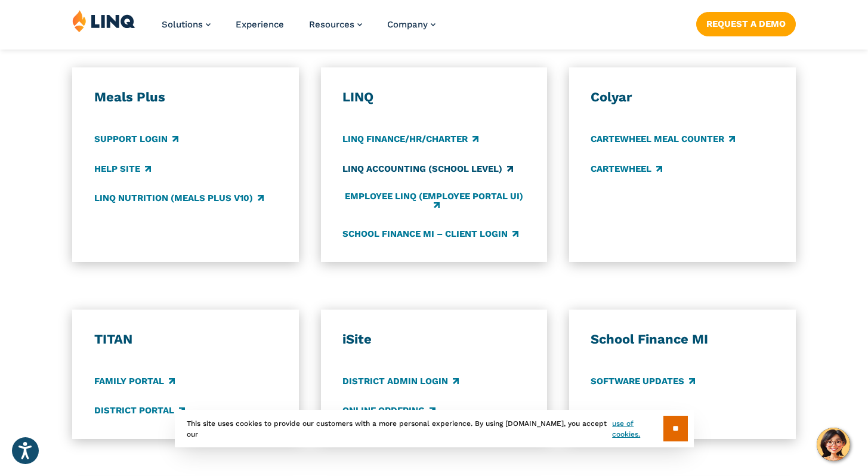 This screenshot has width=868, height=476. I want to click on a: Online Ordering, so click(389, 411).